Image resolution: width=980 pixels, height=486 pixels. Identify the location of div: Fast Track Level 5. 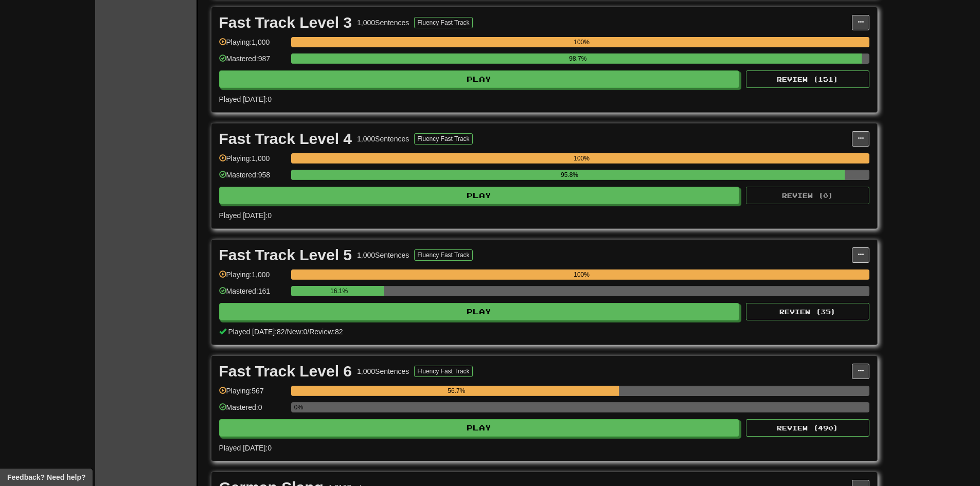
(286, 255).